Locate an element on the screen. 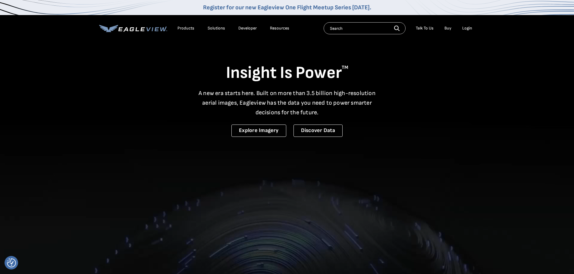 The width and height of the screenshot is (574, 274). img: Revisit consent button is located at coordinates (11, 263).